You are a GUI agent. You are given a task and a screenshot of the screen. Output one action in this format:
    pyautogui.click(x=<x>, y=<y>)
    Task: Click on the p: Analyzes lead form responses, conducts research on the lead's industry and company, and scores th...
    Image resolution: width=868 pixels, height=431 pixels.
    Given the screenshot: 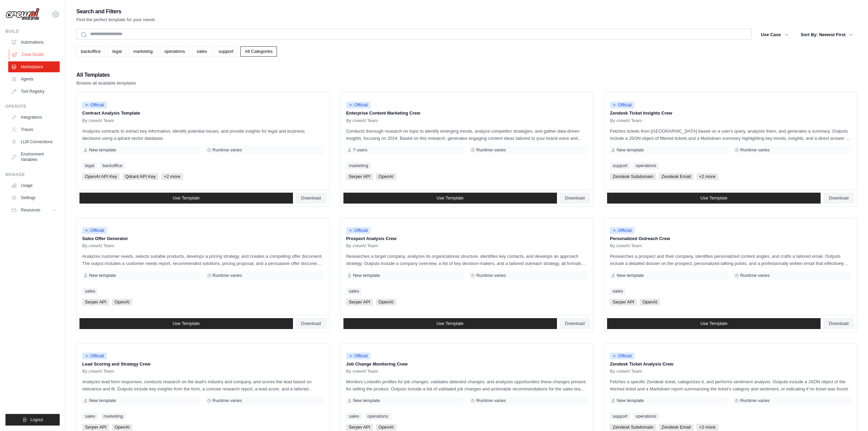 What is the action you would take?
    pyautogui.click(x=203, y=385)
    